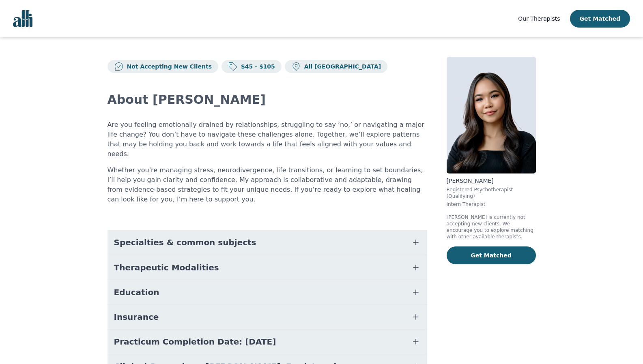 The height and width of the screenshot is (364, 643). Describe the element at coordinates (137, 292) in the screenshot. I see `span: Education` at that location.